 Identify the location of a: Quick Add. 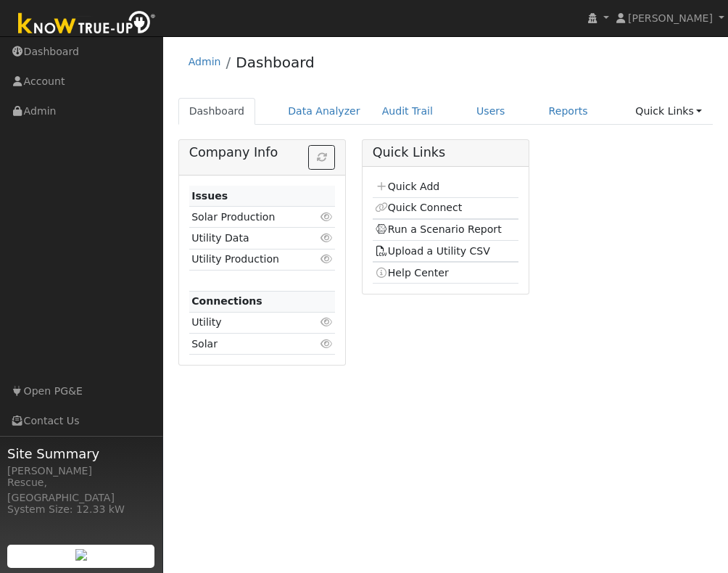
(407, 187).